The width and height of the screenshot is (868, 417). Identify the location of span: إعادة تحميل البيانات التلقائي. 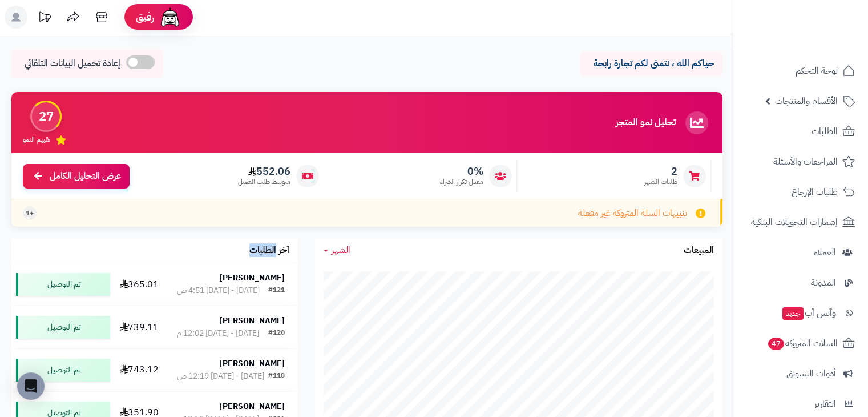
(73, 64).